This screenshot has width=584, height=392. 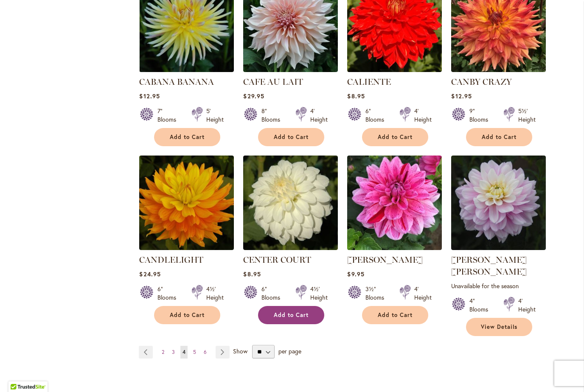 I want to click on div: 4" Blooms, so click(x=481, y=305).